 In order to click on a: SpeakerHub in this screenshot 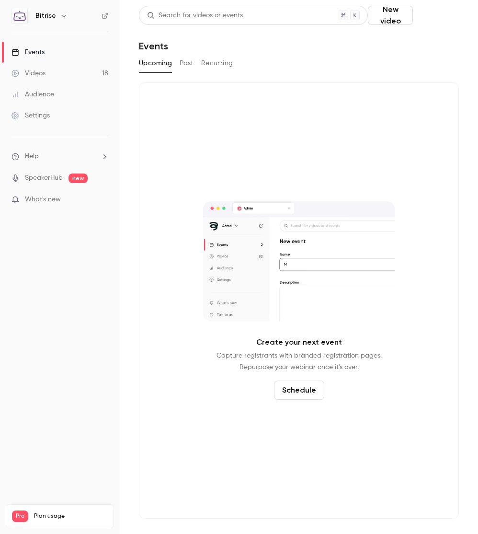, I will do `click(44, 178)`.